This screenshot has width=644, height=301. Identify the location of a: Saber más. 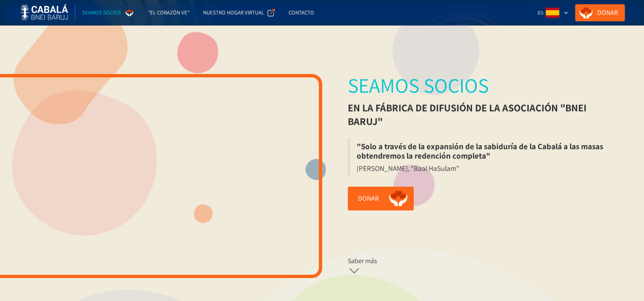
(380, 267).